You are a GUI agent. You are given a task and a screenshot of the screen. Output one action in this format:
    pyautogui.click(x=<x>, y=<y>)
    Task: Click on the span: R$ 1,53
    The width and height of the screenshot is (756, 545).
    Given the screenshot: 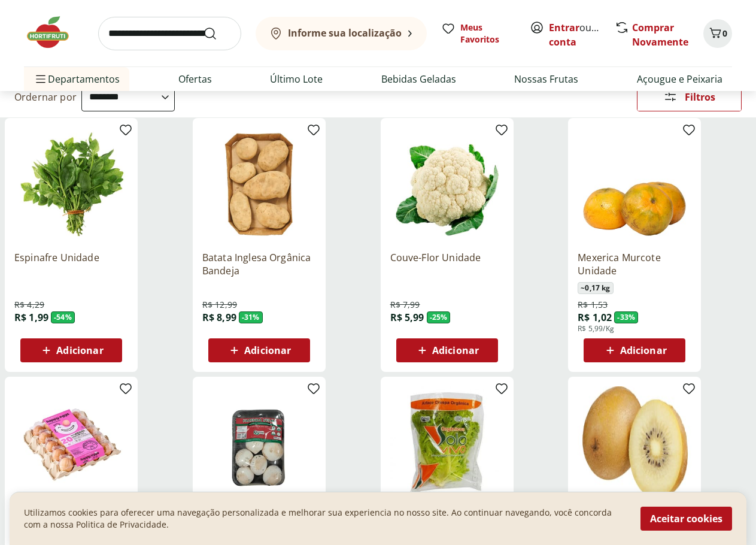 What is the action you would take?
    pyautogui.click(x=593, y=305)
    